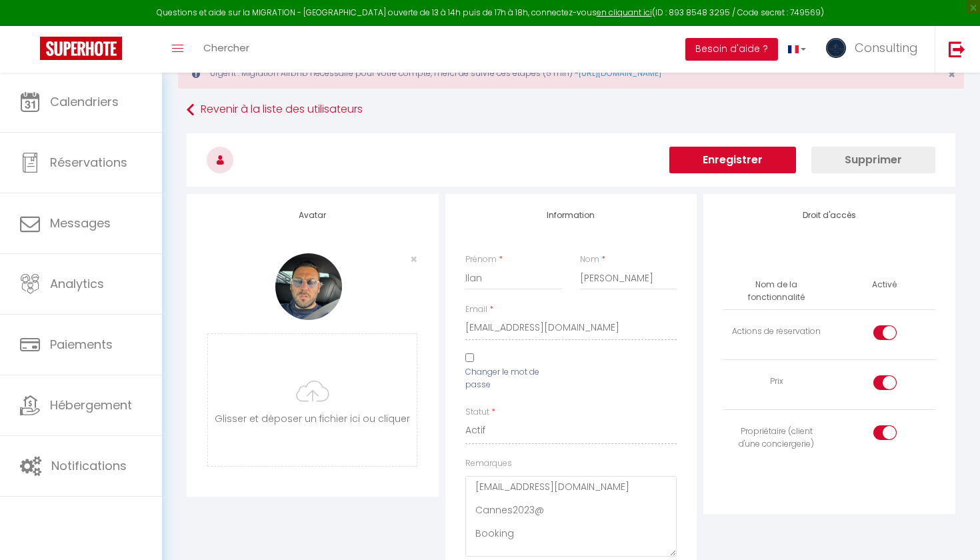 The image size is (980, 560). I want to click on span: Réservations, so click(89, 162).